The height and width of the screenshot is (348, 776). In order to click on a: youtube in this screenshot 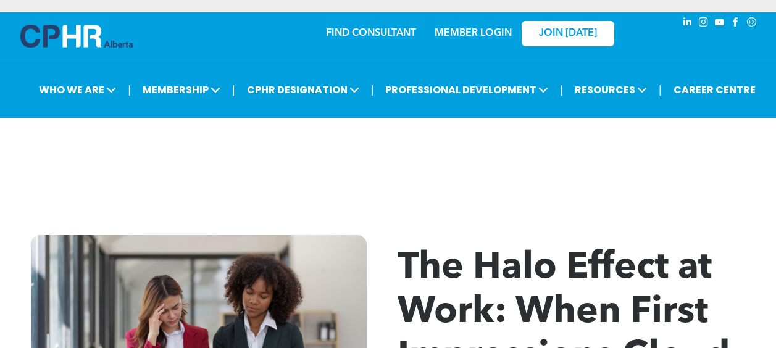, I will do `click(720, 23)`.